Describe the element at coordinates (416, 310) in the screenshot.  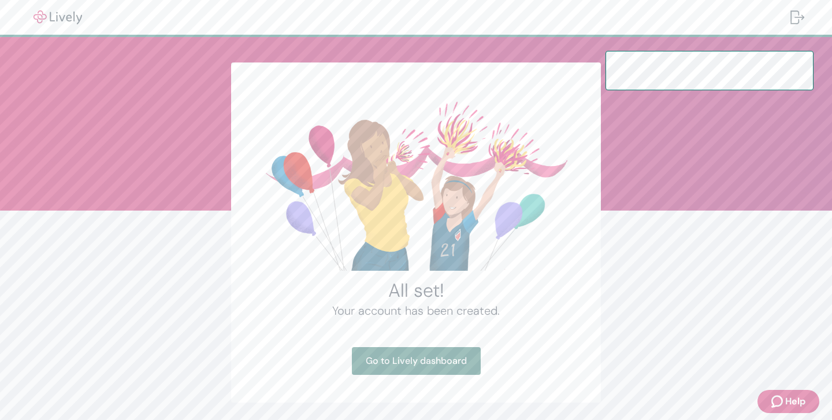
I see `h4: Your account has been created.` at that location.